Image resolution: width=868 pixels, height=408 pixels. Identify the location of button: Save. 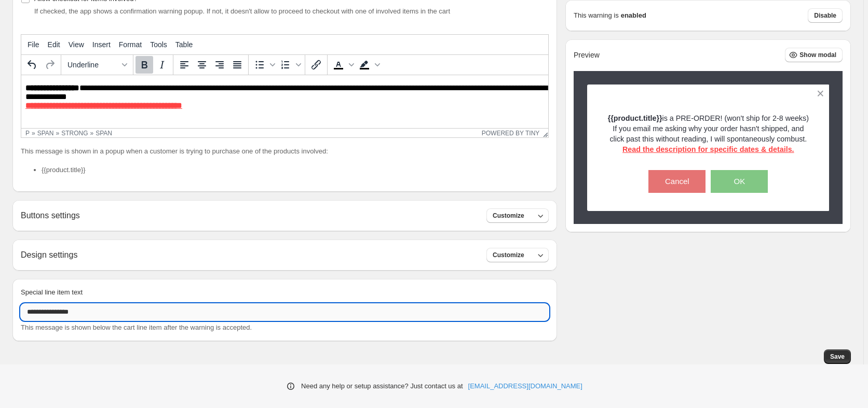
(837, 357).